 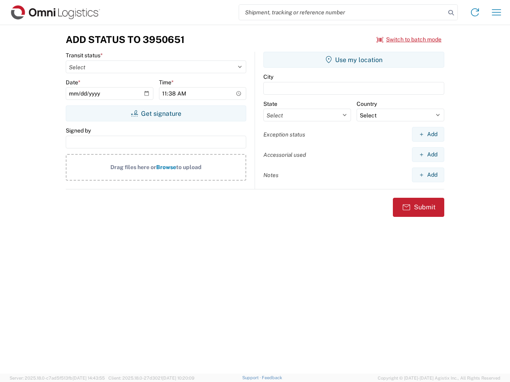 What do you see at coordinates (166, 167) in the screenshot?
I see `span: Browse` at bounding box center [166, 167].